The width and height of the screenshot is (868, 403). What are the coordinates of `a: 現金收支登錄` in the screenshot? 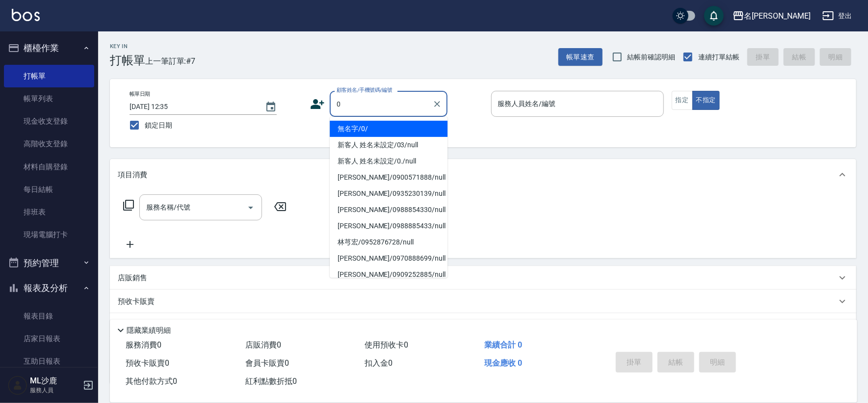 It's located at (49, 121).